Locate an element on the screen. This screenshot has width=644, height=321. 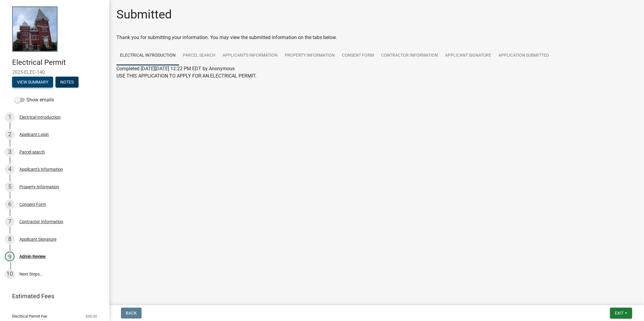
h4: Electrical Permit is located at coordinates (58, 62).